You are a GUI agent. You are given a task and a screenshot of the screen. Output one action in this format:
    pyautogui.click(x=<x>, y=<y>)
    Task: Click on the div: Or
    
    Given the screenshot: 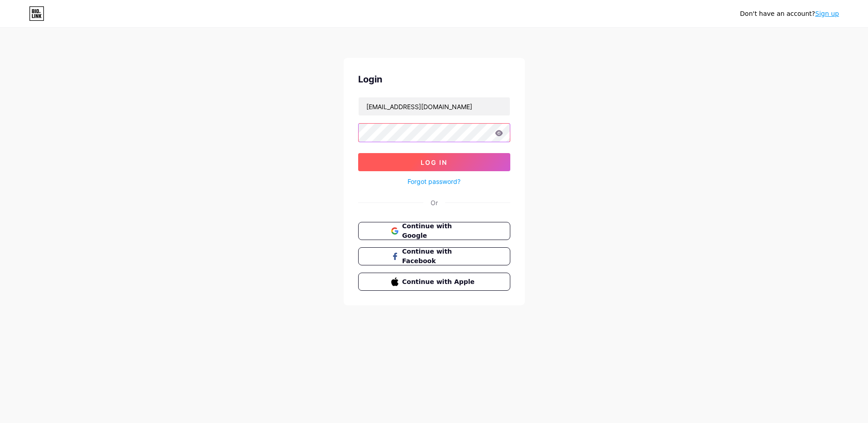 What is the action you would take?
    pyautogui.click(x=434, y=203)
    